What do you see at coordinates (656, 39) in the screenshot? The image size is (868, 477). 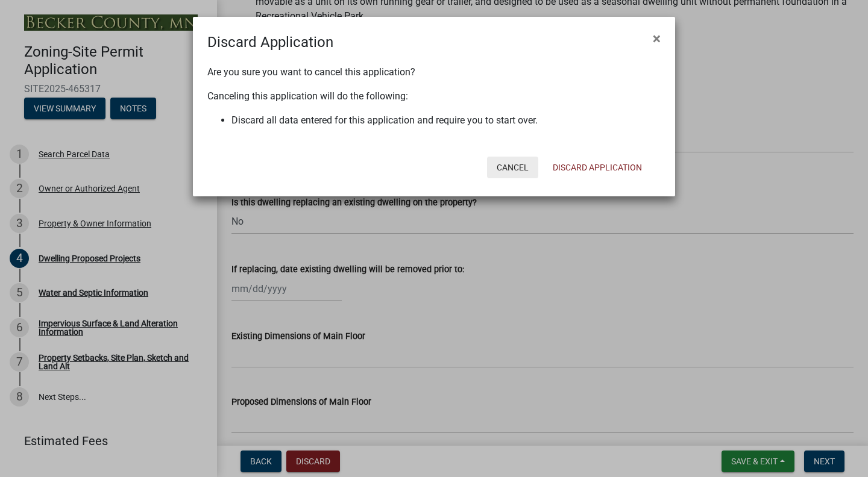 I see `button: Close` at bounding box center [656, 39].